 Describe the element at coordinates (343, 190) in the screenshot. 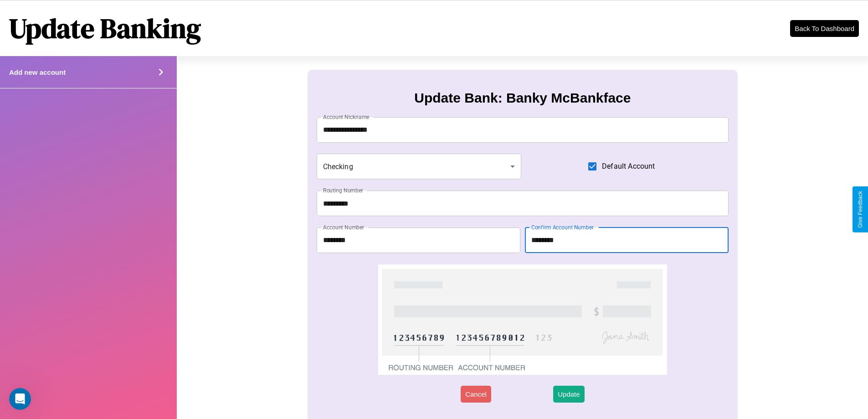

I see `label: Routing Number` at that location.